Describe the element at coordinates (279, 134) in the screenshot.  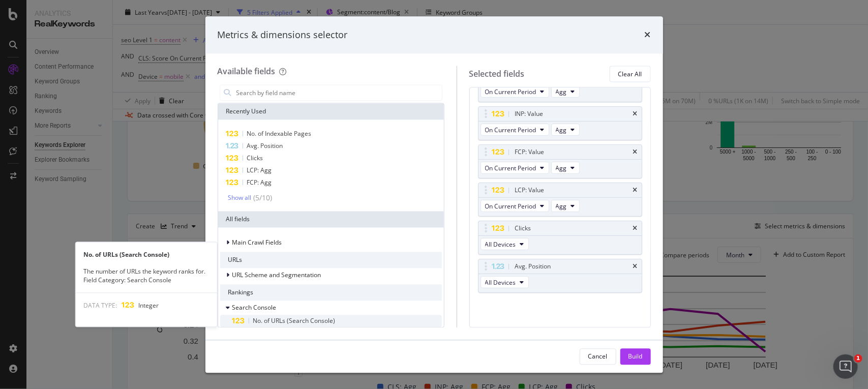
I see `span: No. of Indexable Pages` at that location.